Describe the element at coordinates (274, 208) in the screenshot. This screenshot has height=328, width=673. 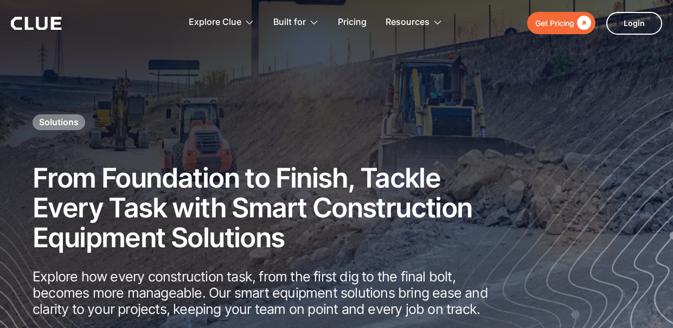
I see `h2: From Foundation to Finish, Tackle Every Task with Smart Construction Equipment Solutions` at that location.